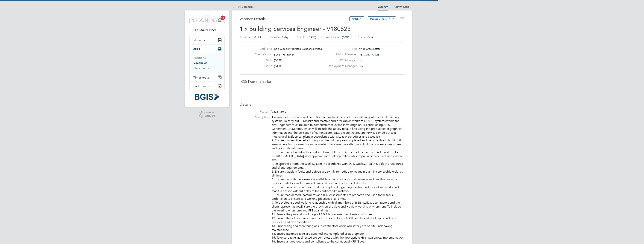 The width and height of the screenshot is (644, 244). Describe the element at coordinates (246, 37) in the screenshot. I see `label: Confirmed` at that location.